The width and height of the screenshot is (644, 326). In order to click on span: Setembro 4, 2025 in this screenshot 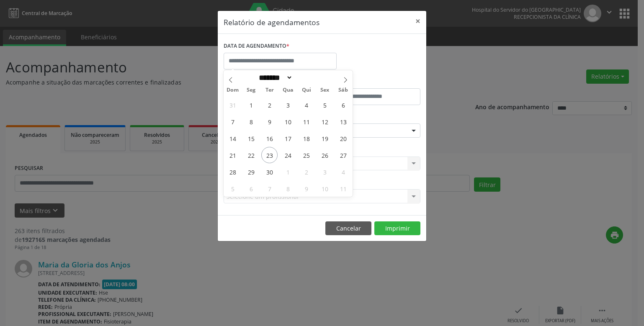, I will do `click(306, 105)`.